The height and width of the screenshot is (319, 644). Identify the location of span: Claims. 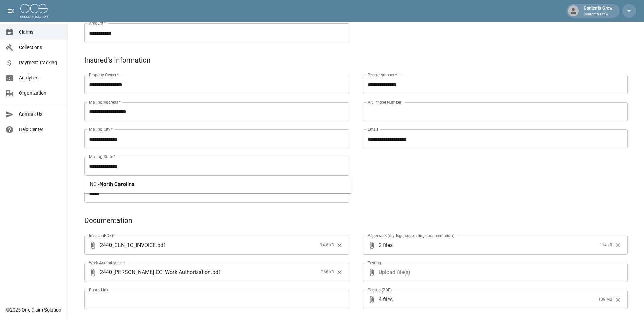
(40, 32).